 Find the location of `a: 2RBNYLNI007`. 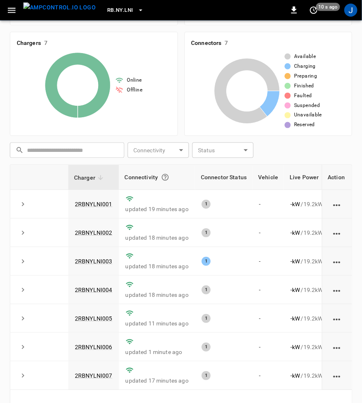

a: 2RBNYLNI007 is located at coordinates (94, 376).